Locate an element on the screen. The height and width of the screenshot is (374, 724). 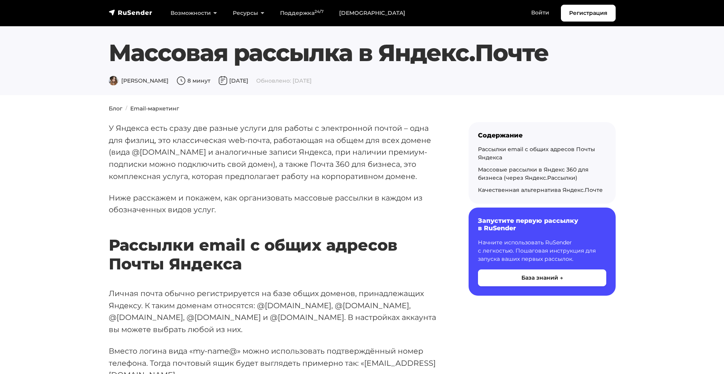
a: Рассылки email с общих адресов Почты Яндекса is located at coordinates (536, 153).